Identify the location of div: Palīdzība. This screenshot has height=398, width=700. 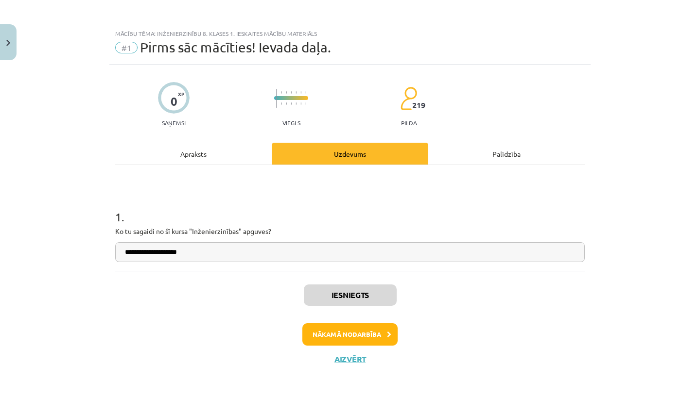
(506, 154).